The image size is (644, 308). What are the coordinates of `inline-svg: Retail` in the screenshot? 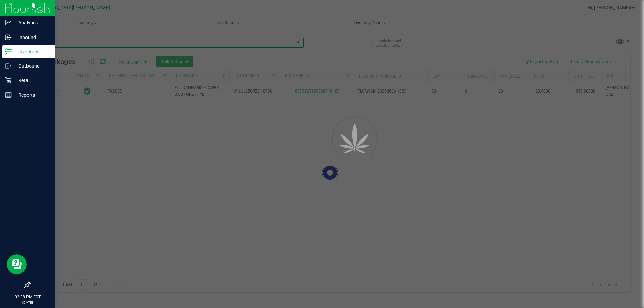 It's located at (8, 81).